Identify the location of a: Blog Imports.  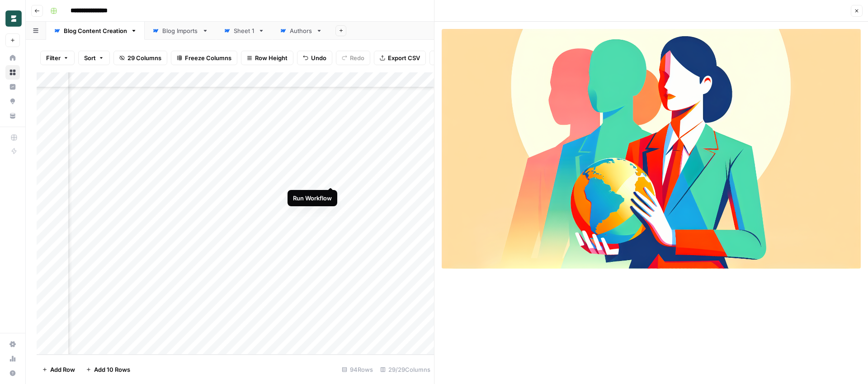
(180, 31).